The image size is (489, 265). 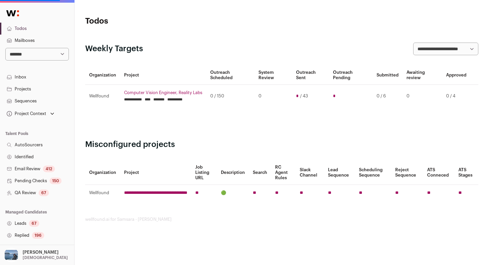 I want to click on span: / 43, so click(x=304, y=96).